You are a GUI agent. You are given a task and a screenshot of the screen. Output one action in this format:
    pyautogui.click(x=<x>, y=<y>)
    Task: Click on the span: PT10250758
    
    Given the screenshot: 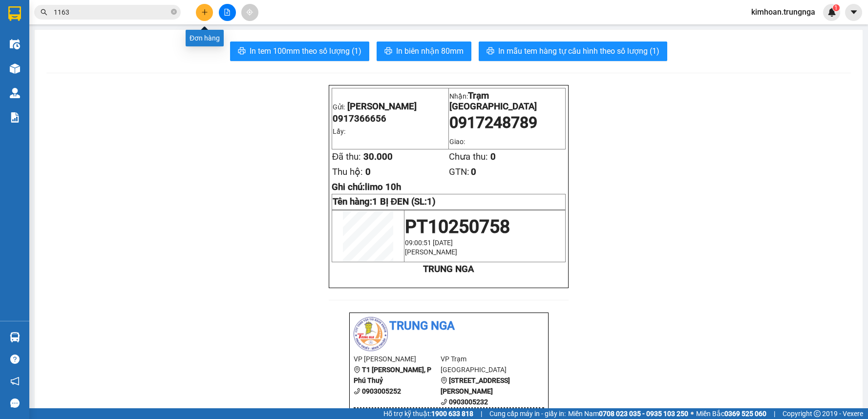 What is the action you would take?
    pyautogui.click(x=457, y=227)
    